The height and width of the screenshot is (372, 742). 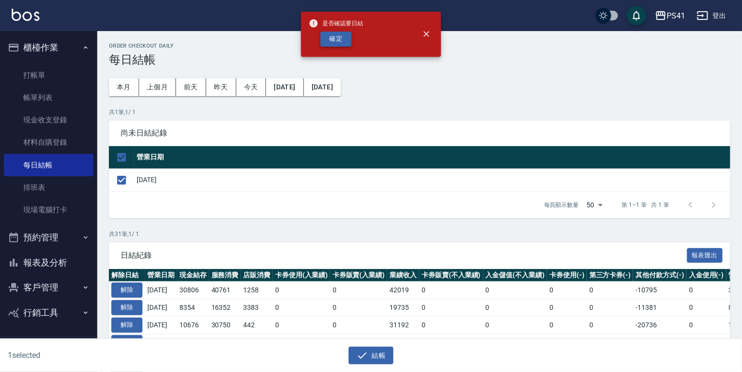 What do you see at coordinates (419, 46) in the screenshot?
I see `h2: Order checkout daily` at bounding box center [419, 46].